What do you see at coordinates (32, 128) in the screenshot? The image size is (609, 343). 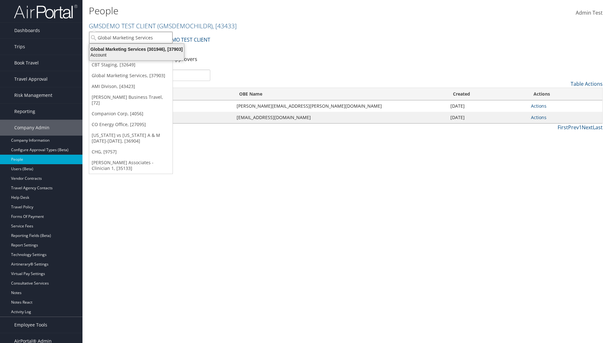 I see `span: Company Admin` at bounding box center [32, 128].